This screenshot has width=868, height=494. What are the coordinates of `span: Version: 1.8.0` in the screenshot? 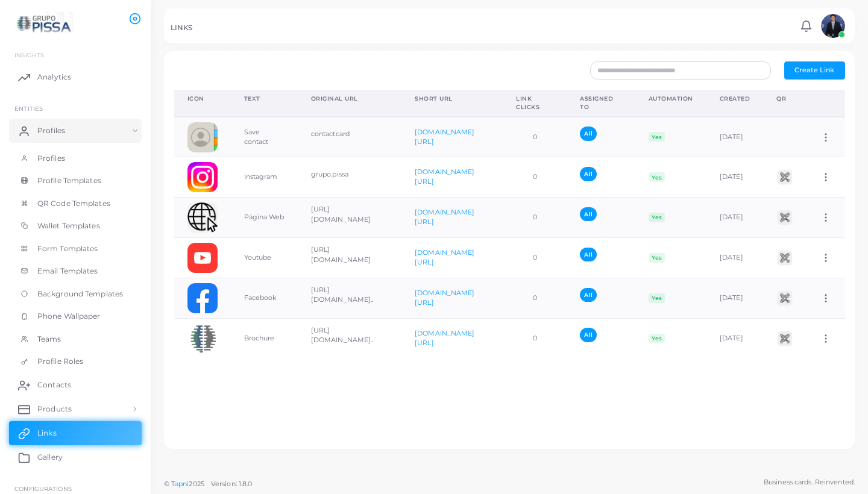 It's located at (231, 484).